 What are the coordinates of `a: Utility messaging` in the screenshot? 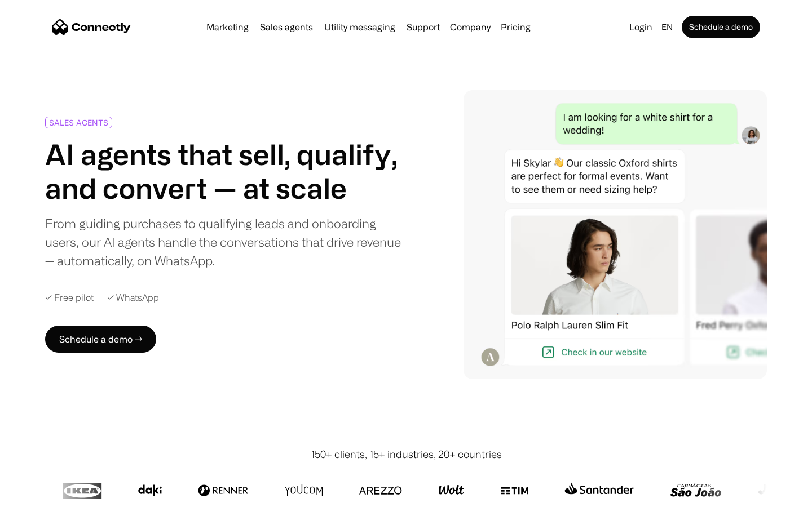 It's located at (360, 27).